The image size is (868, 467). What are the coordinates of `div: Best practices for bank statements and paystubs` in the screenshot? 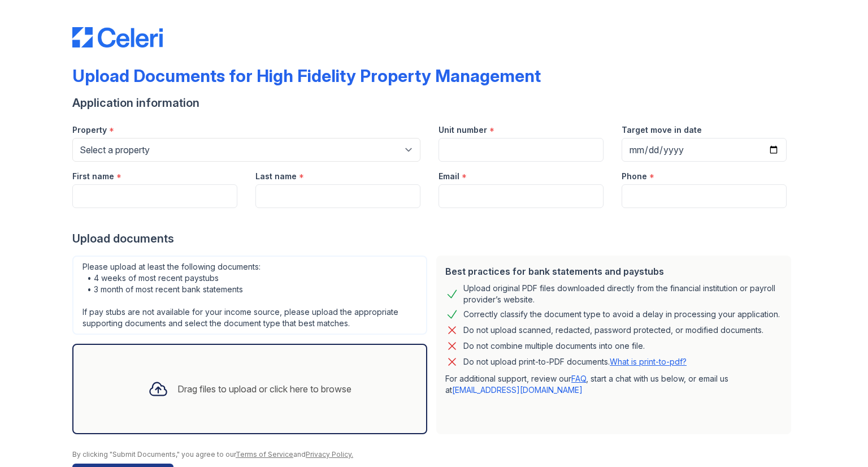 It's located at (614, 271).